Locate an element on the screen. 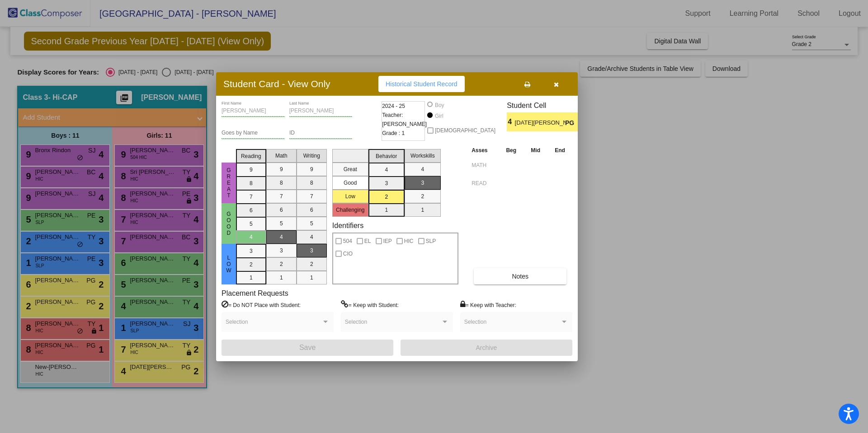  button: Notes is located at coordinates (519, 276).